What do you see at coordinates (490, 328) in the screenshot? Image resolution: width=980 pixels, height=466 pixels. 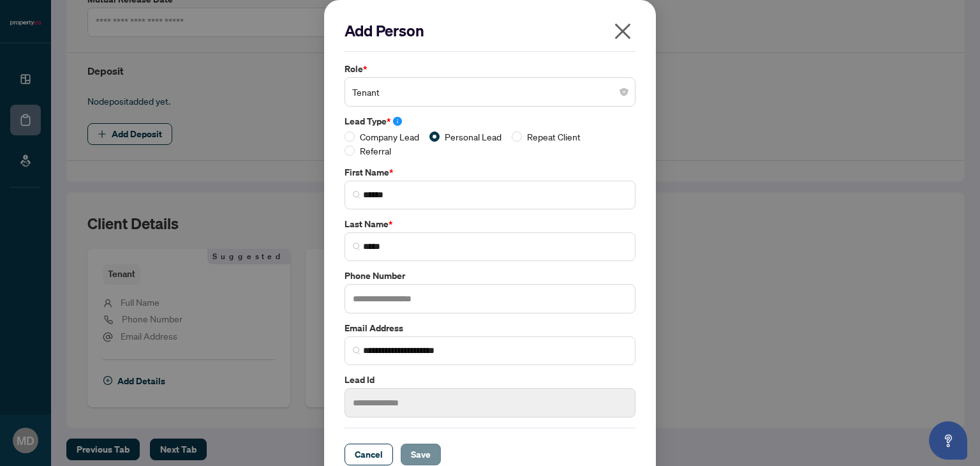 I see `label: Email Address` at bounding box center [490, 328].